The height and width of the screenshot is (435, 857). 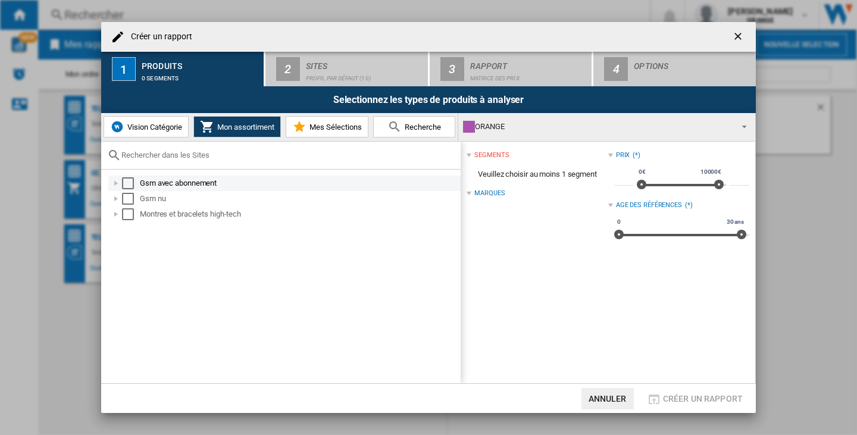 I want to click on span: 30 ans, so click(x=735, y=222).